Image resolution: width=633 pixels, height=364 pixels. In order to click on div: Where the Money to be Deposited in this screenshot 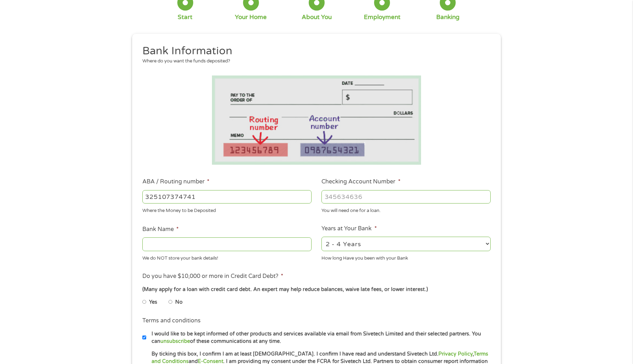, I will do `click(227, 209)`.